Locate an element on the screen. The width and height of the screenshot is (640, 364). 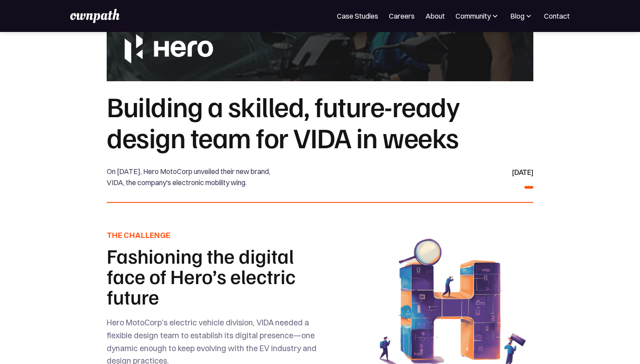
a: Contact is located at coordinates (557, 16).